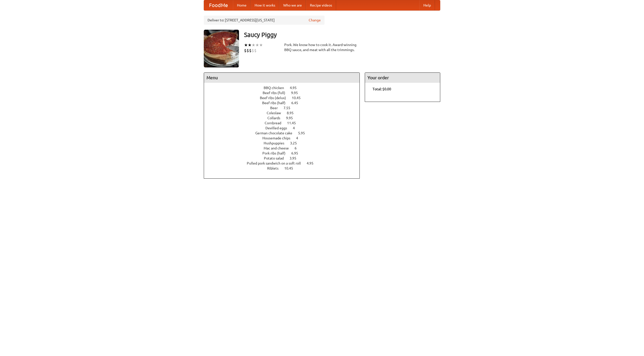 The width and height of the screenshot is (644, 356). Describe the element at coordinates (285, 138) in the screenshot. I see `a: Housemade chips 4` at that location.